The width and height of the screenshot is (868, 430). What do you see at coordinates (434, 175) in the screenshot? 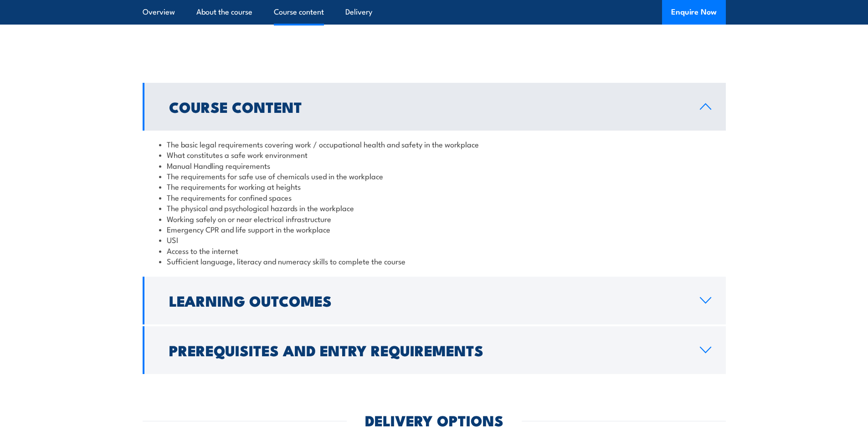
I see `li: The requirements for safe use of chemicals used in the workplace` at bounding box center [434, 175].